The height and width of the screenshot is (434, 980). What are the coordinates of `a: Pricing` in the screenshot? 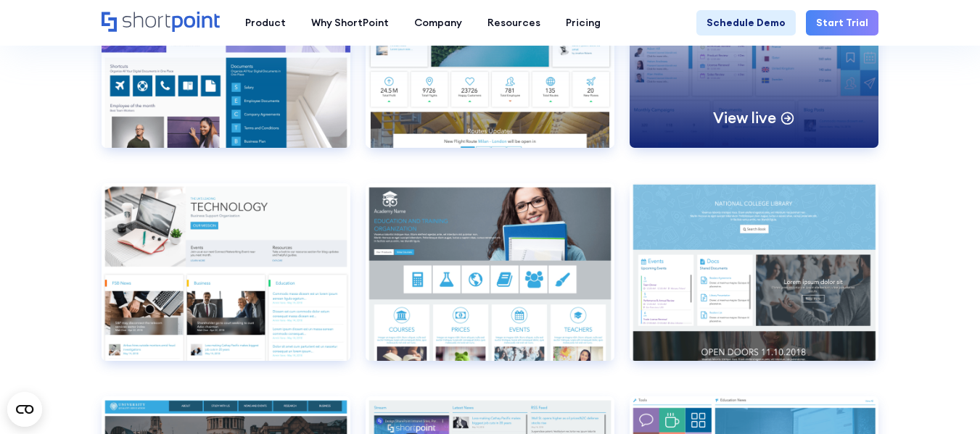 It's located at (582, 23).